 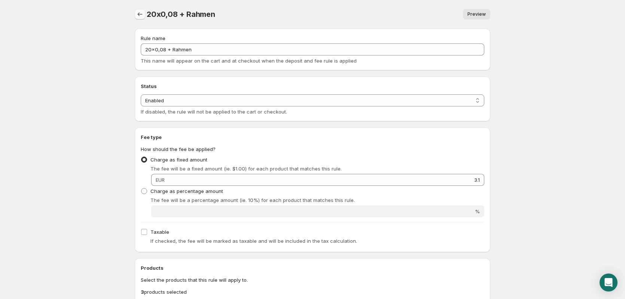 I want to click on p: The fee will be a percentage amount (ie. 10%) for each product that matches this rule., so click(x=318, y=200).